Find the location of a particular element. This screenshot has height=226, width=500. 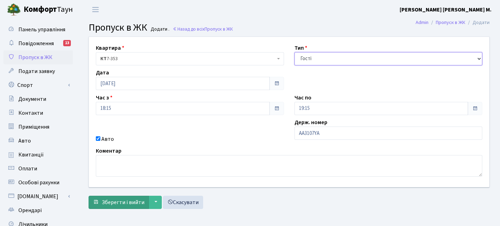

span: Авто is located at coordinates (25, 141).